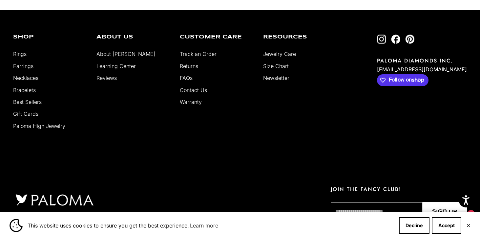 This screenshot has height=239, width=480. Describe the element at coordinates (23, 66) in the screenshot. I see `a: Earrings` at that location.